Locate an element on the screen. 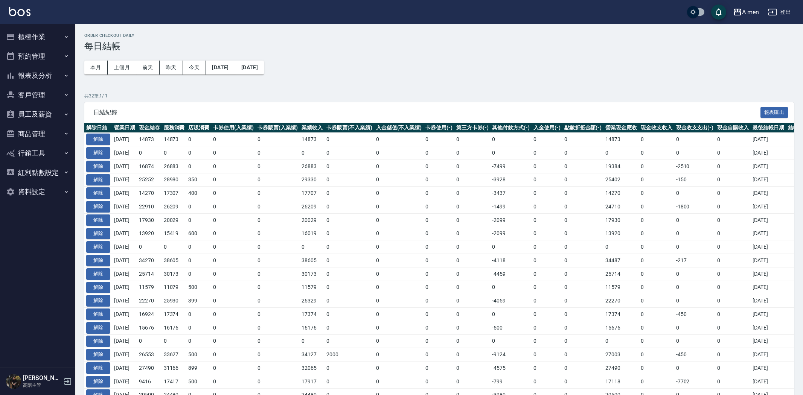  button: 商品管理 is located at coordinates (38, 134).